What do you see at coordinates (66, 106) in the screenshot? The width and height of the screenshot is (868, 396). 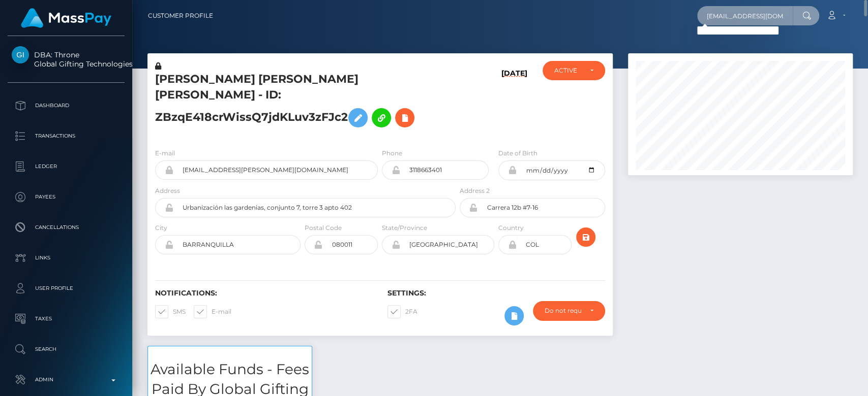 I see `p: Dashboard` at bounding box center [66, 106].